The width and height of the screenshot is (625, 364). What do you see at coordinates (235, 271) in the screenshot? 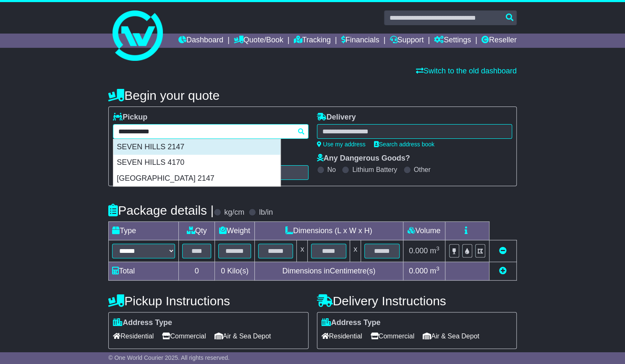
I see `td: Kilo(s)` at bounding box center [235, 271].